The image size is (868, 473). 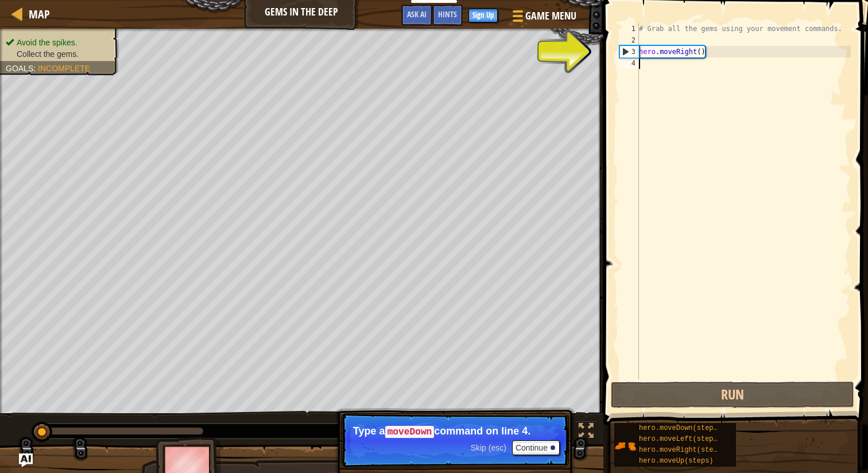 I want to click on button: Continue, so click(x=535, y=447).